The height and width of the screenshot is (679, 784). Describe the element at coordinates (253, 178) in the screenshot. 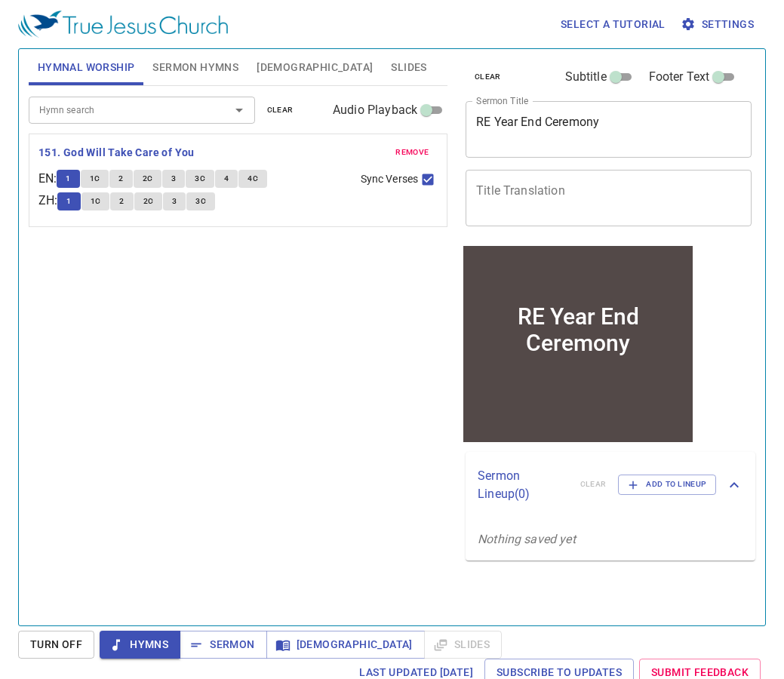

I see `span: 4C` at that location.